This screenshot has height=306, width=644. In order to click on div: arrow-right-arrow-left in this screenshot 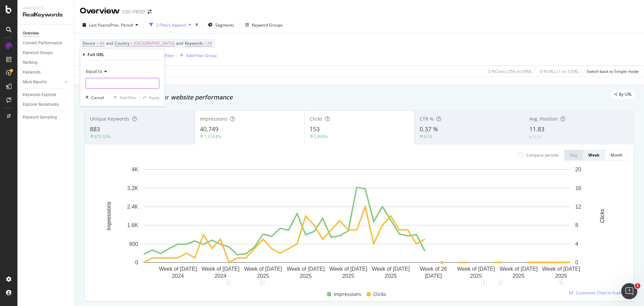, I will do `click(150, 12)`.